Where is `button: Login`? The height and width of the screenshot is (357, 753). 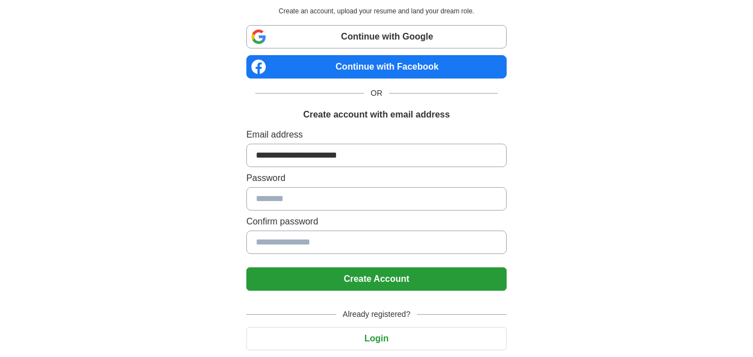
button: Login is located at coordinates (376, 339).